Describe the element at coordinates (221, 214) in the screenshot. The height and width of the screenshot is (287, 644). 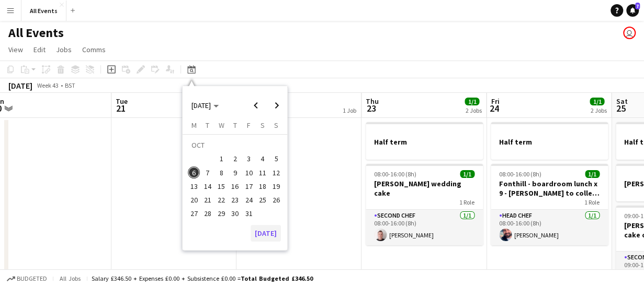
I see `button: 29-10-2025` at that location.